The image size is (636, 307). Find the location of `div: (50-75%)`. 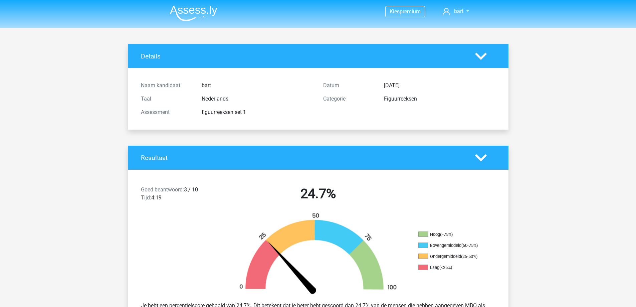

div: (50-75%) is located at coordinates (470, 245).